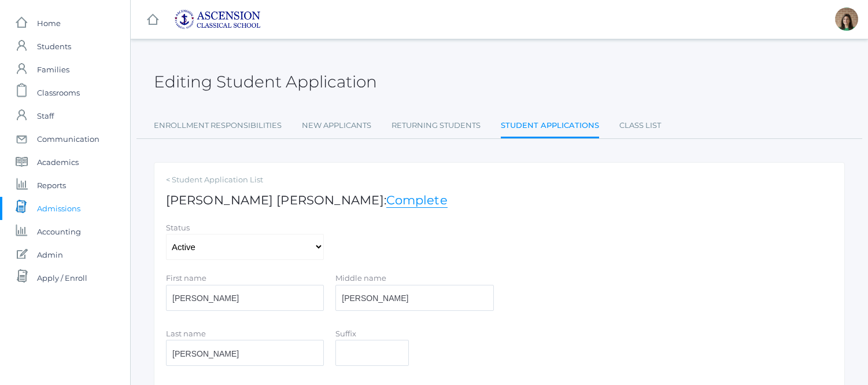  What do you see at coordinates (436, 126) in the screenshot?
I see `a: Returning Students` at bounding box center [436, 126].